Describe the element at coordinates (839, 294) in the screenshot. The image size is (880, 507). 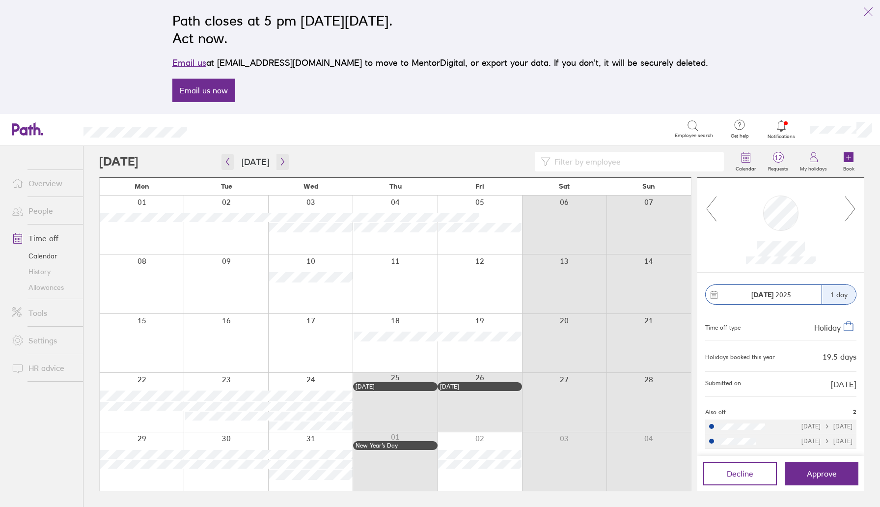
I see `div: 1 day` at that location.